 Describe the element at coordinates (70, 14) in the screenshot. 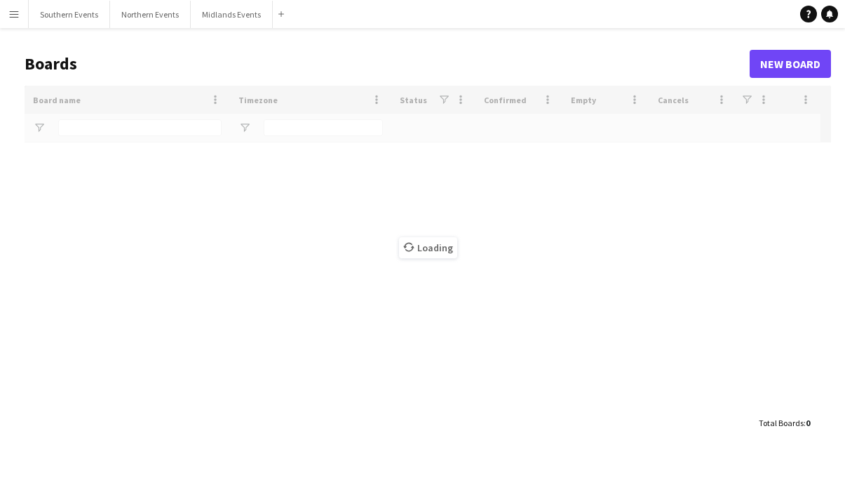

I see `button: Southern Events` at that location.